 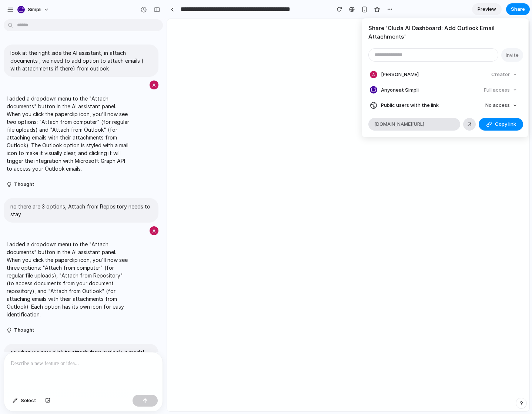 What do you see at coordinates (501, 124) in the screenshot?
I see `button: Copy link` at bounding box center [501, 124].